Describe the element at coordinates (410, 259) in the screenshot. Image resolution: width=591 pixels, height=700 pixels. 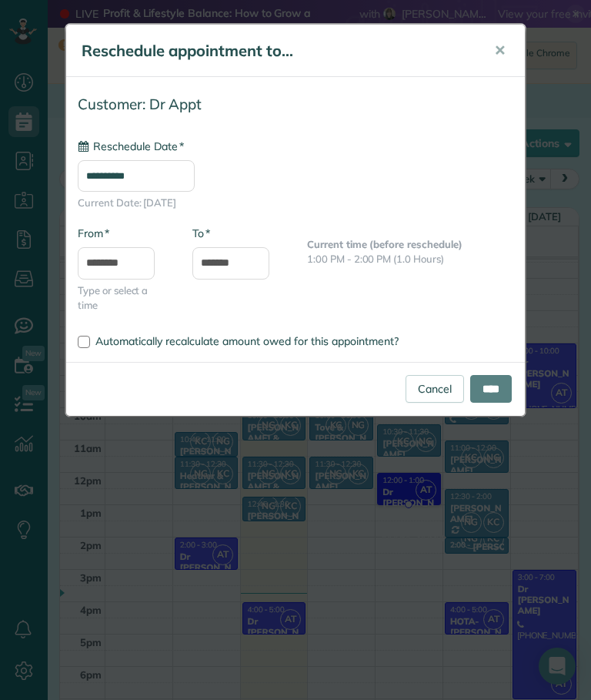
I see `p: 1:00 PM - 2:00 PM (1.0 Hours)` at that location.